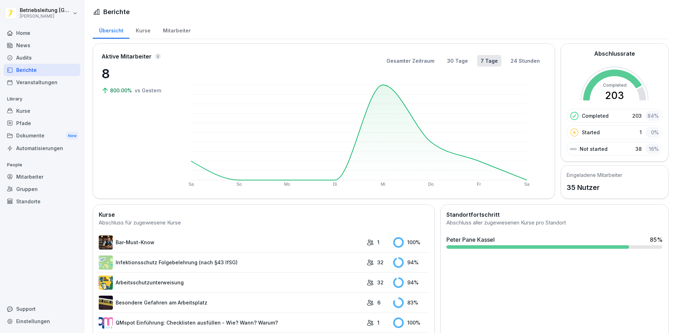 Image resolution: width=677 pixels, height=333 pixels. I want to click on p: 203, so click(636, 116).